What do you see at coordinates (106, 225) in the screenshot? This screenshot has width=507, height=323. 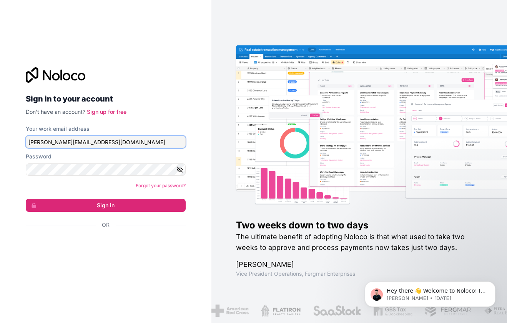 I see `span: Or` at bounding box center [106, 225].